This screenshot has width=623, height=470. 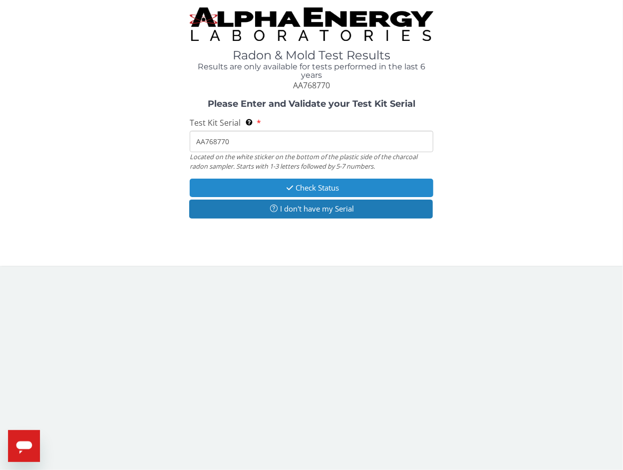 What do you see at coordinates (311, 24) in the screenshot?
I see `img: TightCrop.jpg` at bounding box center [311, 24].